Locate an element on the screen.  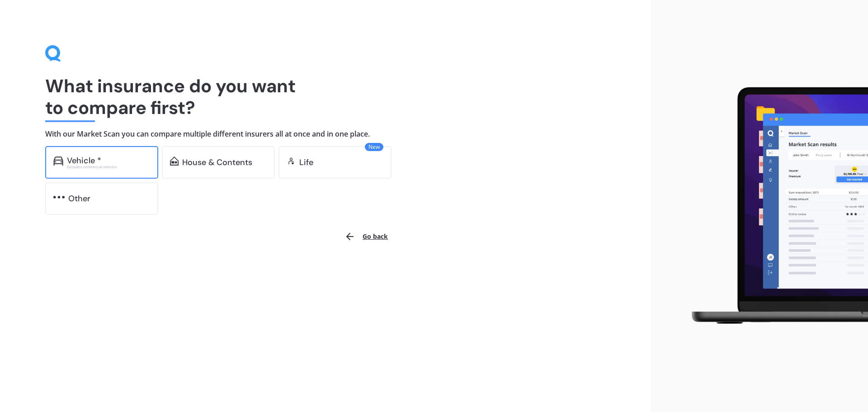
h4: With our Market Scan you can compare multiple different insurers all at once and in one place. is located at coordinates (325, 134).